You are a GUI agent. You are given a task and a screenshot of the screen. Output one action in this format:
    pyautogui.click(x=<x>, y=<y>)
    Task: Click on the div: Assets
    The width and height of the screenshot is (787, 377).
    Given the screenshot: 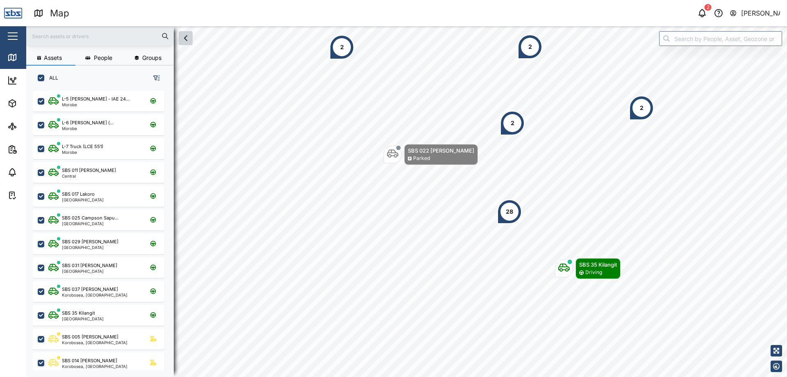 What is the action you would take?
    pyautogui.click(x=34, y=103)
    